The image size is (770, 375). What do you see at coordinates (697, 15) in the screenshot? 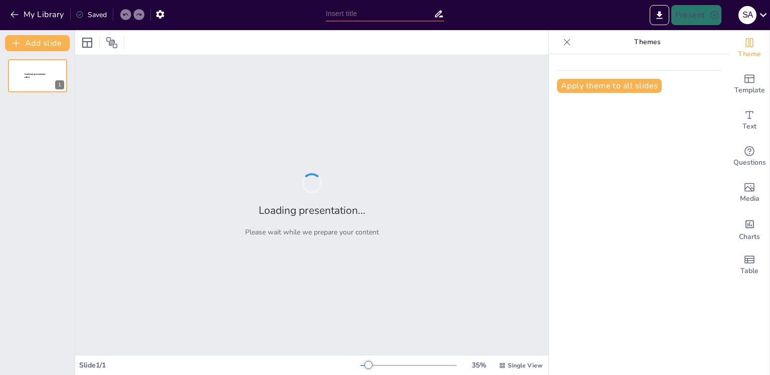
I see `button: Present` at bounding box center [697, 15].